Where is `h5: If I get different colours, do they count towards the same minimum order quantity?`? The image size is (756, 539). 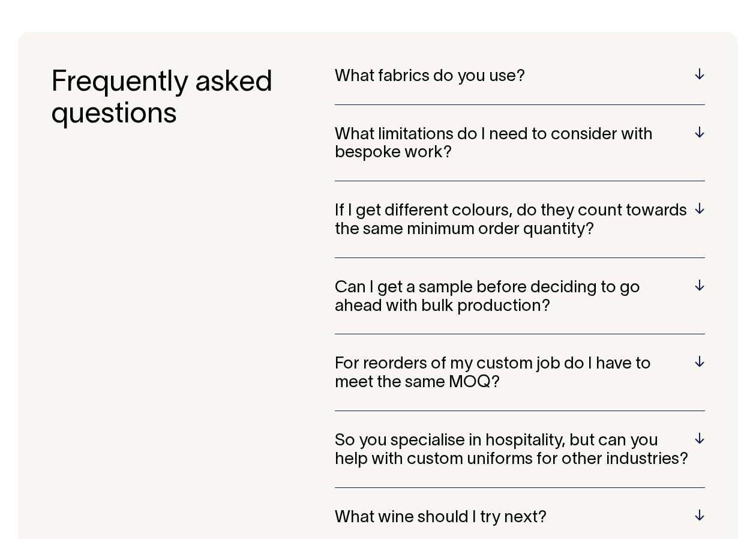
h5: If I get different colours, do they count towards the same minimum order quantity? is located at coordinates (519, 221).